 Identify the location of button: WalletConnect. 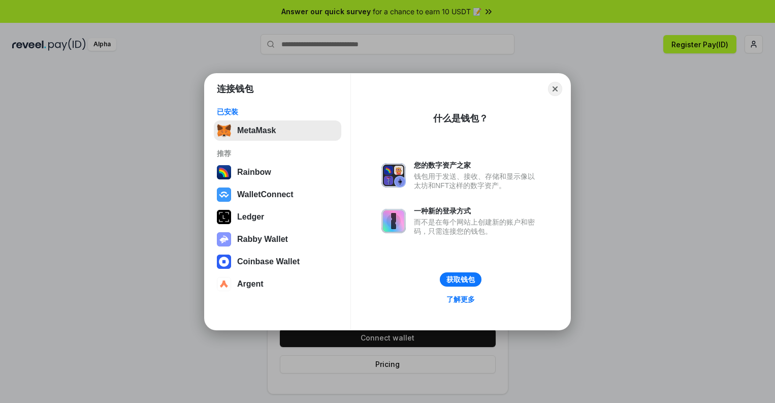
(277, 195).